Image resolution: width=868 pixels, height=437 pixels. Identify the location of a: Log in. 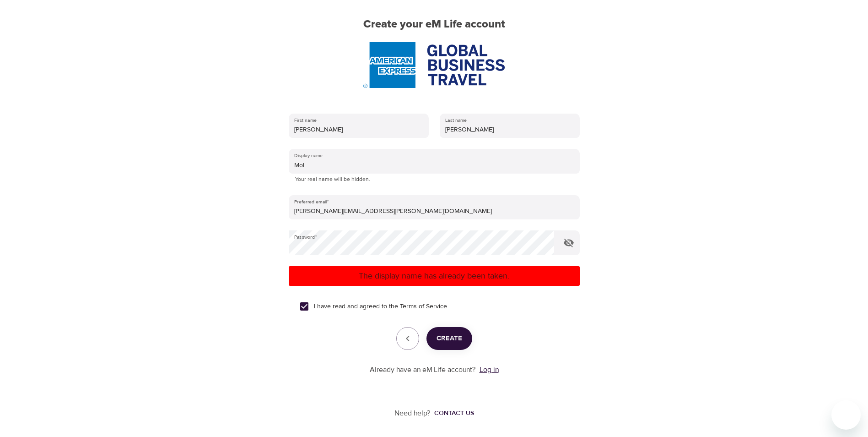
(489, 369).